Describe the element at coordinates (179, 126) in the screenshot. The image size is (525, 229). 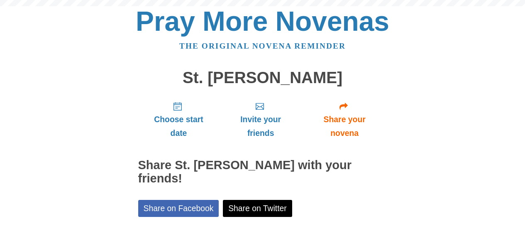
I see `span: Choose start date` at that location.